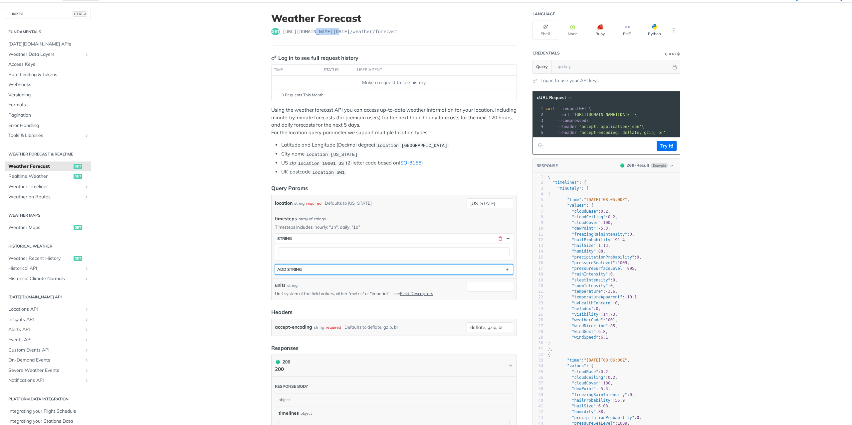 The width and height of the screenshot is (852, 425). What do you see at coordinates (587, 320) in the screenshot?
I see `span: "weatherCode"` at bounding box center [587, 320].